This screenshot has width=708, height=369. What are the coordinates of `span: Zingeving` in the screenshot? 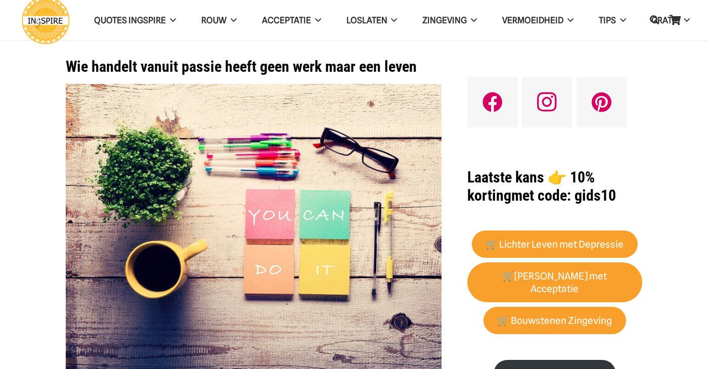 It's located at (444, 20).